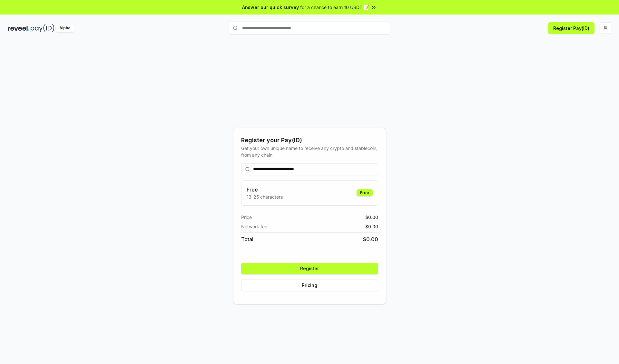 This screenshot has height=364, width=619. Describe the element at coordinates (265, 189) in the screenshot. I see `h3: Free` at that location.